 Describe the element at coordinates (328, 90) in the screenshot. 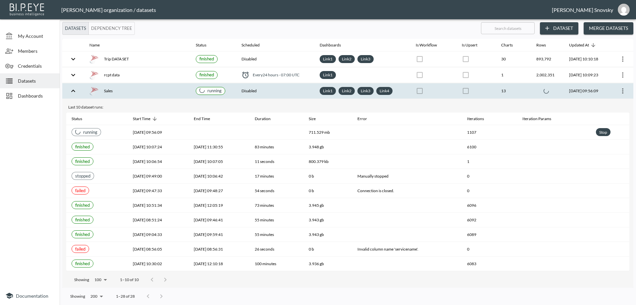

I see `a: Link1` at that location.